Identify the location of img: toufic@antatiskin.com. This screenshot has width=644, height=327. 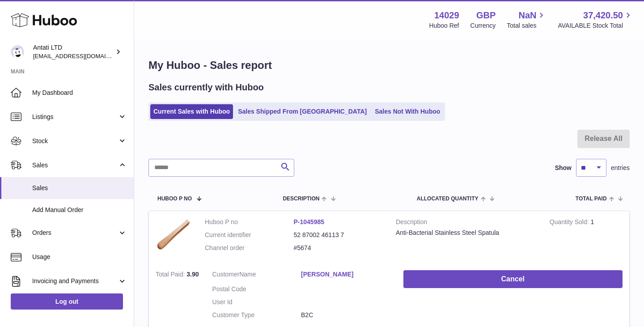
(18, 52).